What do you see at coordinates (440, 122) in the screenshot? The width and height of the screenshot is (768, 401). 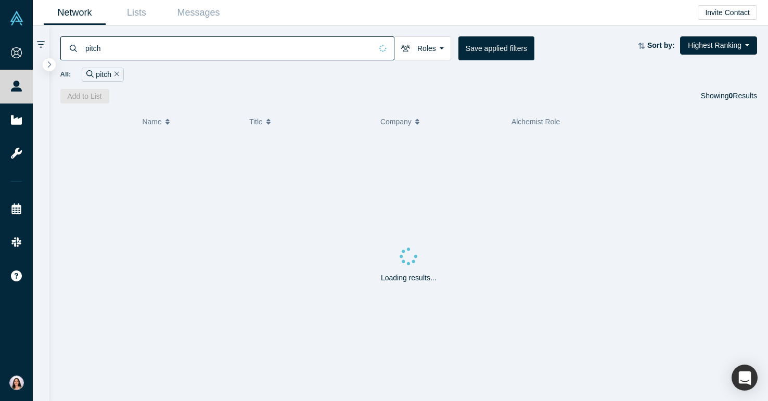 I see `button: Company` at bounding box center [440, 122].